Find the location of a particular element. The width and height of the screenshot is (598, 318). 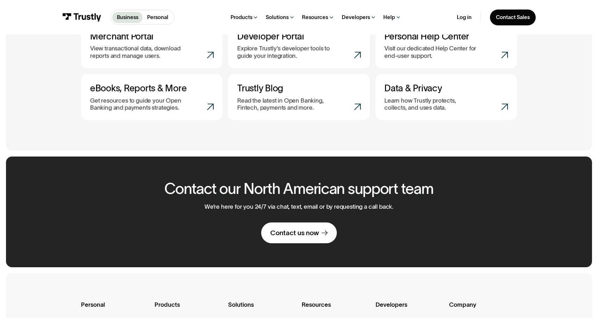

a: Business is located at coordinates (127, 17).